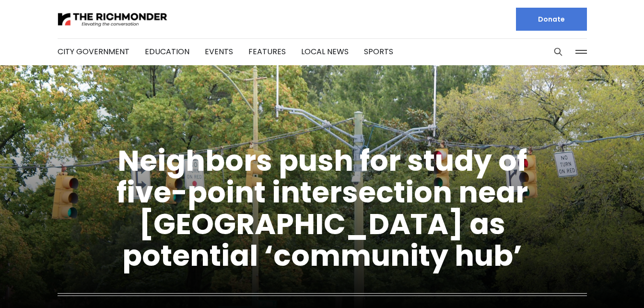 This screenshot has width=644, height=308. What do you see at coordinates (167, 51) in the screenshot?
I see `a: Education` at bounding box center [167, 51].